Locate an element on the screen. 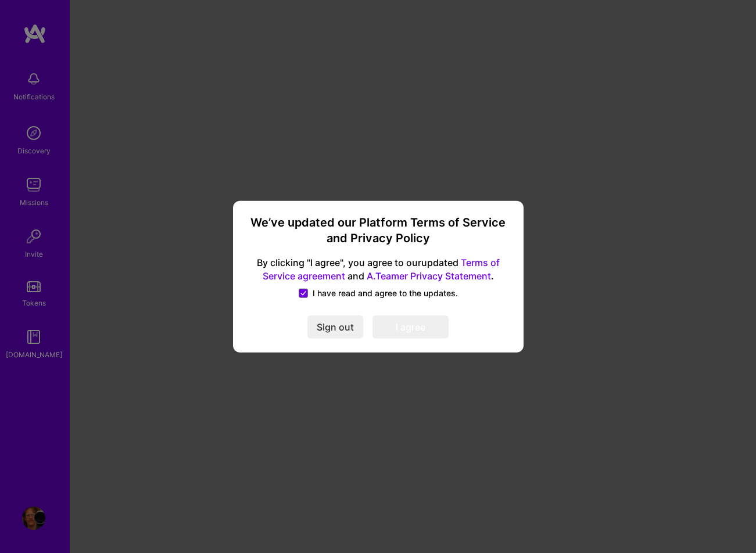 The height and width of the screenshot is (553, 756). button: Sign out is located at coordinates (335, 326).